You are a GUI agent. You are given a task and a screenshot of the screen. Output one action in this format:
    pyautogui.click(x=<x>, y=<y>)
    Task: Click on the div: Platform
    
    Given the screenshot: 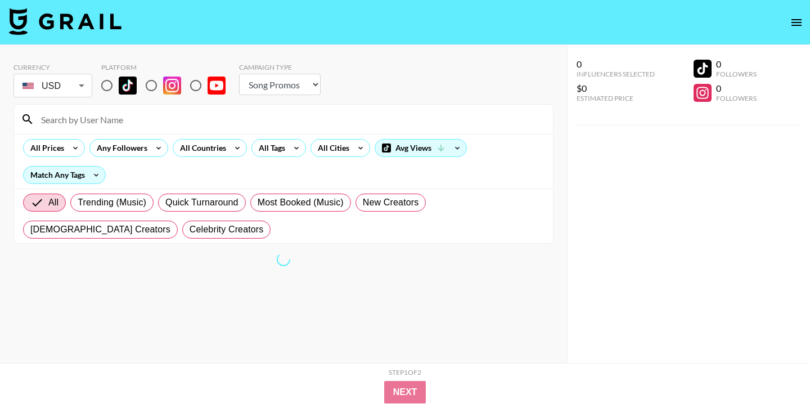 What is the action you would take?
    pyautogui.click(x=168, y=67)
    